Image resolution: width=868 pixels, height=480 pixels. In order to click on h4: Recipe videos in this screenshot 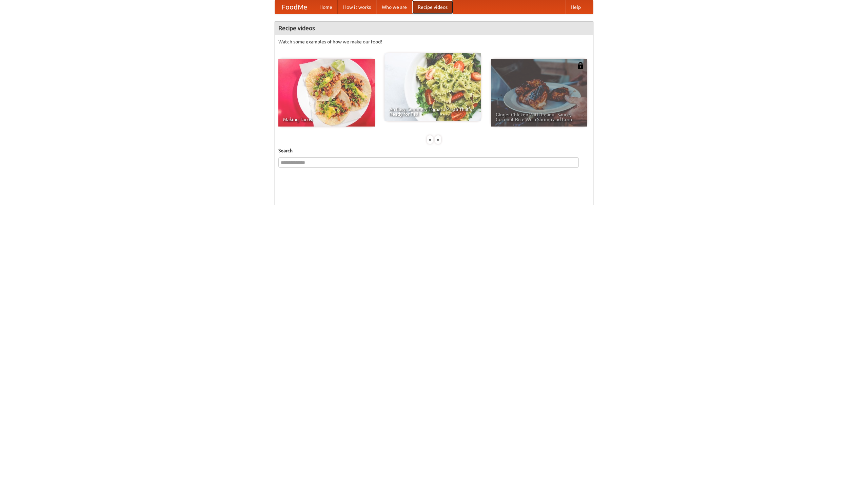, I will do `click(434, 28)`.